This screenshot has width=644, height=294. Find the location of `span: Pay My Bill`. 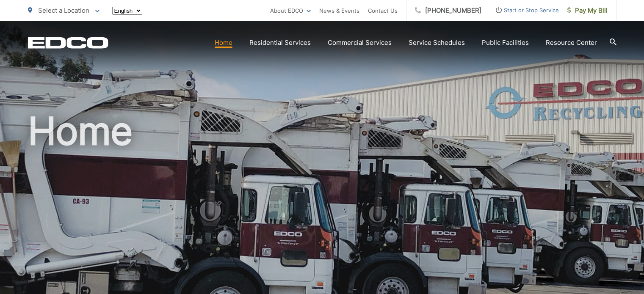

span: Pay My Bill is located at coordinates (587, 10).